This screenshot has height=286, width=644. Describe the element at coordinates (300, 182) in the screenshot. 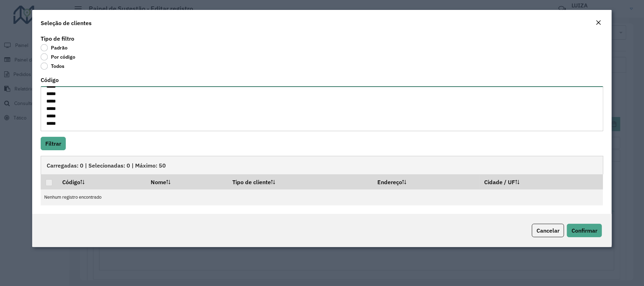

I see `th: Tipo de cliente` at that location.